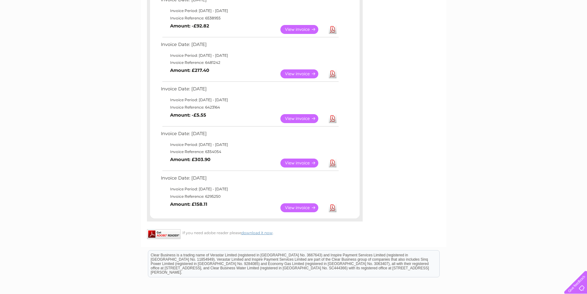 The height and width of the screenshot is (294, 587). Describe the element at coordinates (189, 26) in the screenshot. I see `b: Amount: -£92.82` at that location.